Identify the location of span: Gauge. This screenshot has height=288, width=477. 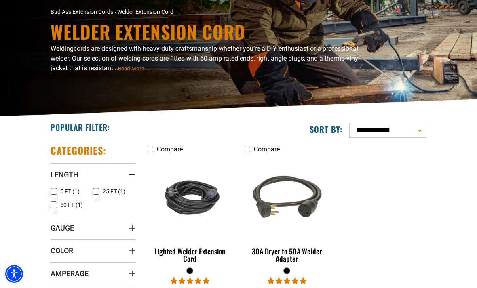
(62, 228).